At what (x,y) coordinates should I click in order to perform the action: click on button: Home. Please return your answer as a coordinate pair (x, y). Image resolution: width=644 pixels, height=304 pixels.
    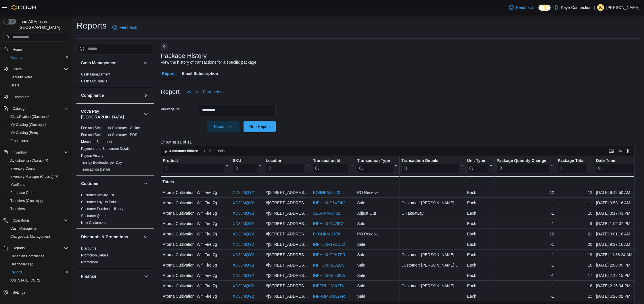
    Looking at the image, I should click on (36, 49).